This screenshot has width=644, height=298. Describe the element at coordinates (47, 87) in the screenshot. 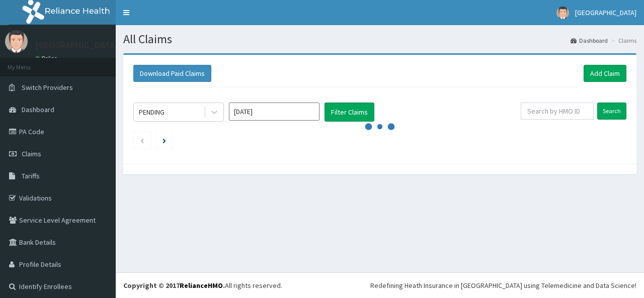

I see `span: Switch Providers` at that location.